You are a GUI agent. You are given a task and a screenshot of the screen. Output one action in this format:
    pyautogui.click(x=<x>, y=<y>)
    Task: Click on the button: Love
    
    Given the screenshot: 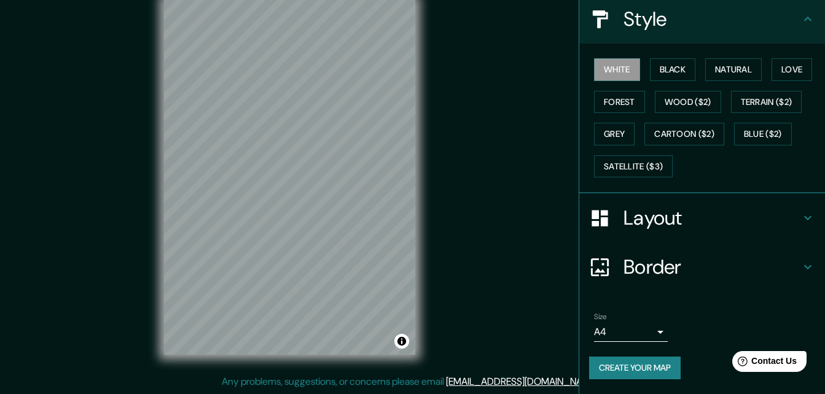 What is the action you would take?
    pyautogui.click(x=792, y=69)
    